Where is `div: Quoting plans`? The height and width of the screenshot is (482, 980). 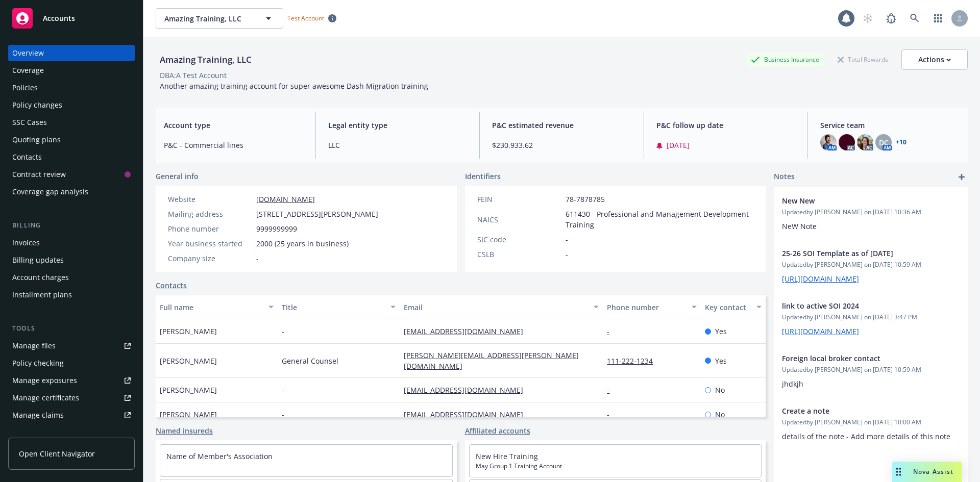 div: Quoting plans is located at coordinates (37, 140).